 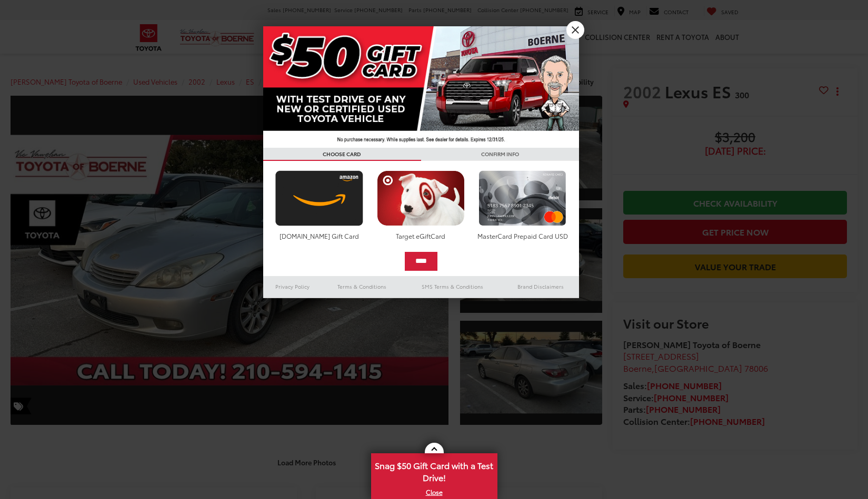 What do you see at coordinates (420, 236) in the screenshot?
I see `div: Target eGiftCard` at bounding box center [420, 236].